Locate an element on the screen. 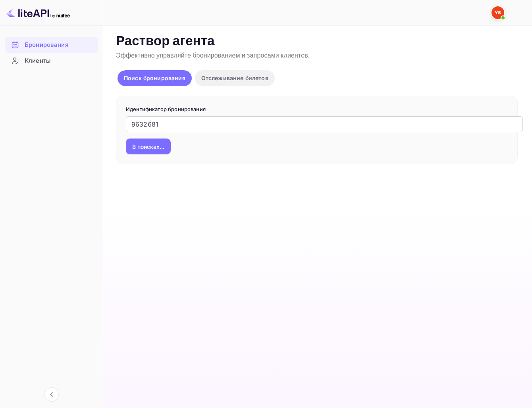  ya-tr-span: В поисках... is located at coordinates (148, 146).